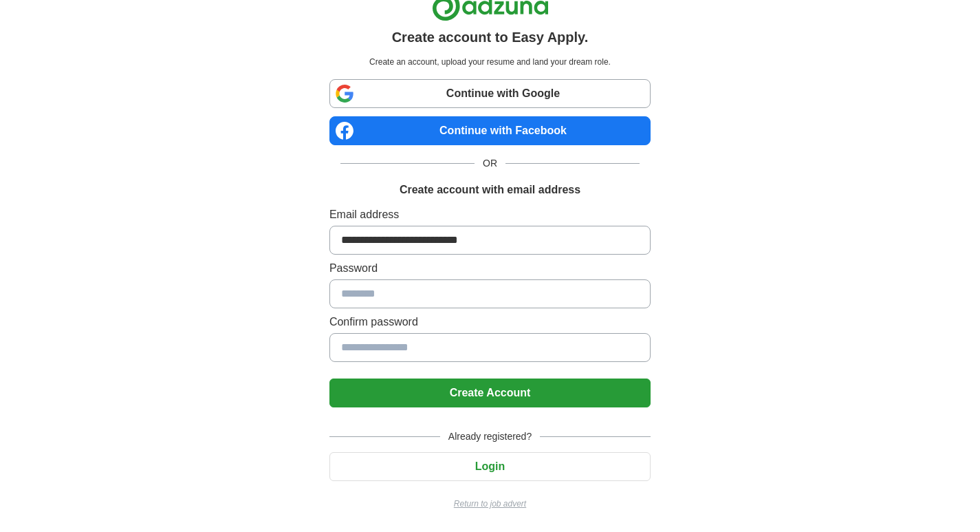  What do you see at coordinates (490, 322) in the screenshot?
I see `label: Confirm password` at bounding box center [490, 322].